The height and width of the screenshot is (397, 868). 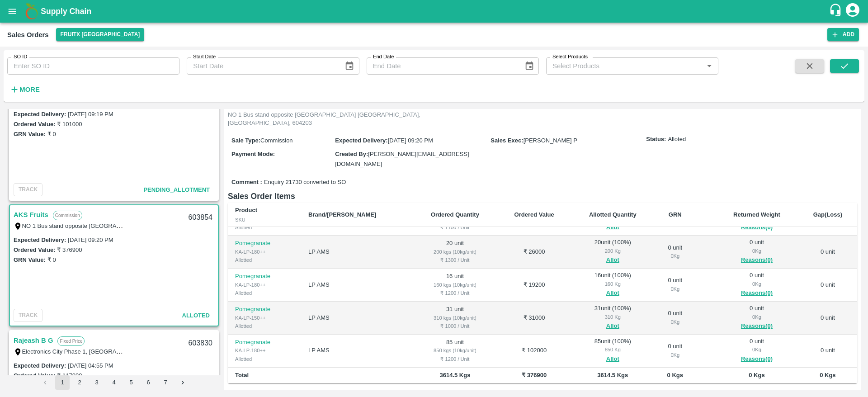 What do you see at coordinates (656, 139) in the screenshot?
I see `label: Status:` at bounding box center [656, 139].